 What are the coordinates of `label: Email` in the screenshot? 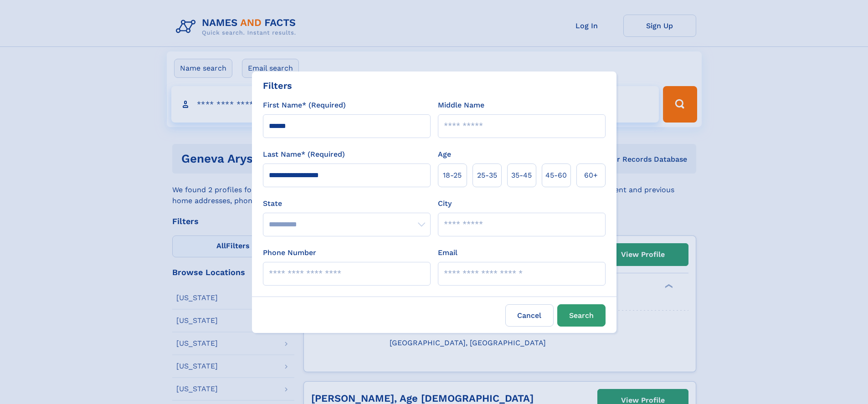 It's located at (447, 253).